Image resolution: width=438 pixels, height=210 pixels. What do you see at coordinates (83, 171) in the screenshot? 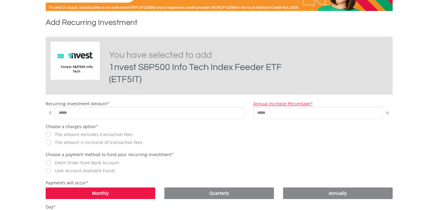
I see `label: User Account Available Funds` at bounding box center [83, 171].